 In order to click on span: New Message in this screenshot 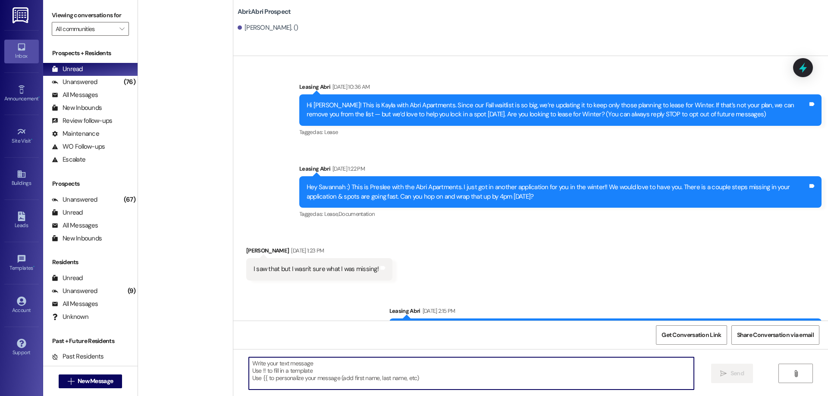, I will do `click(95, 381)`.